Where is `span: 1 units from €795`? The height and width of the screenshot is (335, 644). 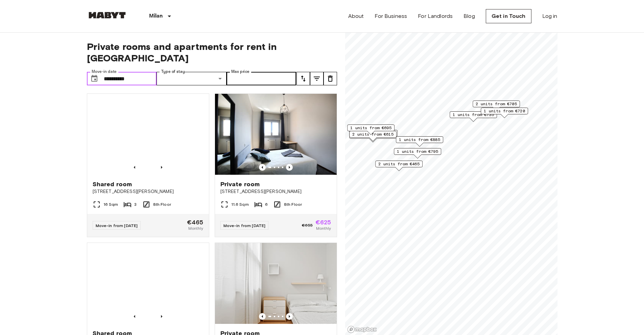 span: 1 units from €795 is located at coordinates (417, 152).